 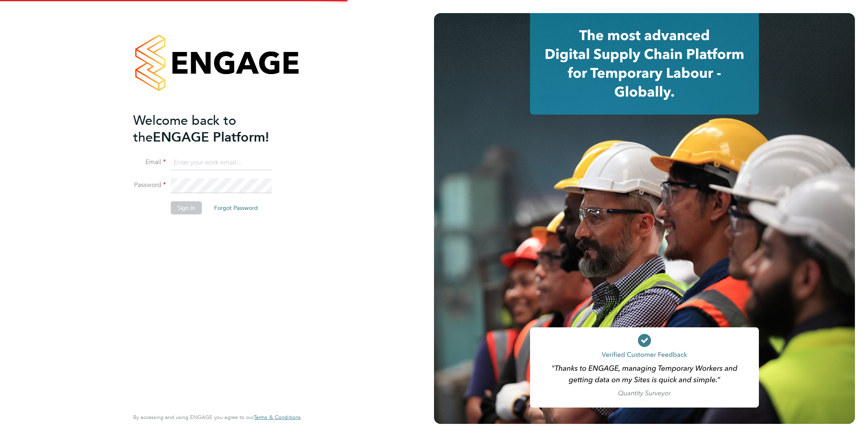 What do you see at coordinates (277, 417) in the screenshot?
I see `a: Terms & Conditions` at bounding box center [277, 417].